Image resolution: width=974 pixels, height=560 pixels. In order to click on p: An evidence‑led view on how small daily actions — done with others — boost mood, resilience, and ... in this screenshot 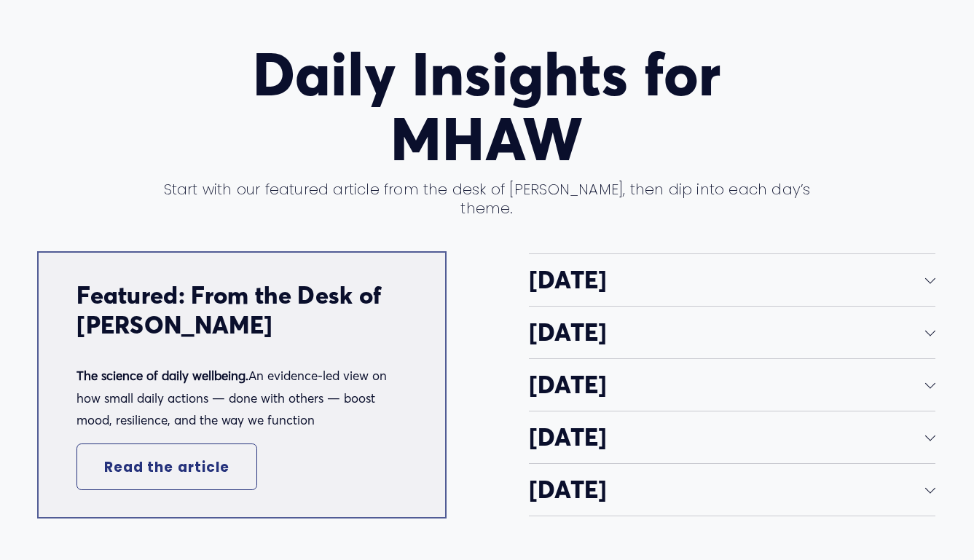, I will do `click(242, 398)`.